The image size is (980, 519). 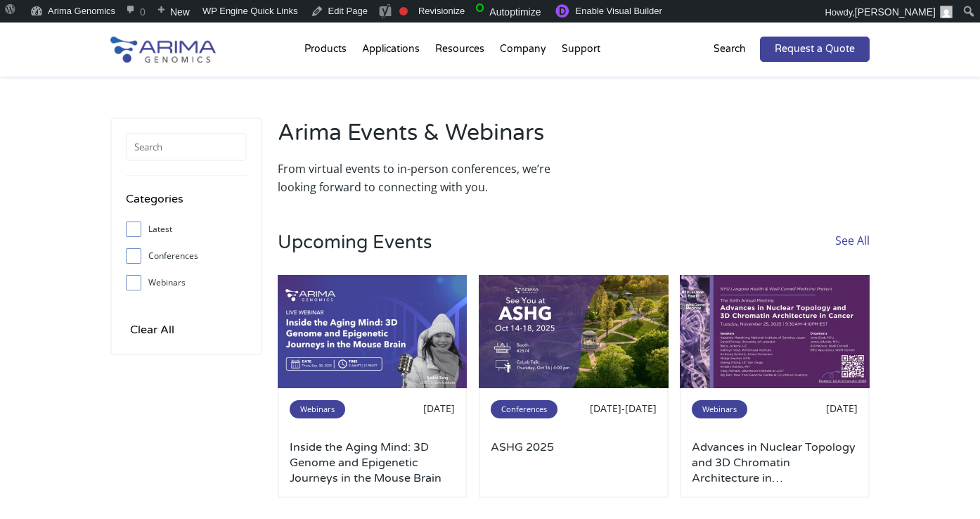 I want to click on img: NYU-X-Post-No-Agenda-500x300.jpg, so click(x=774, y=332).